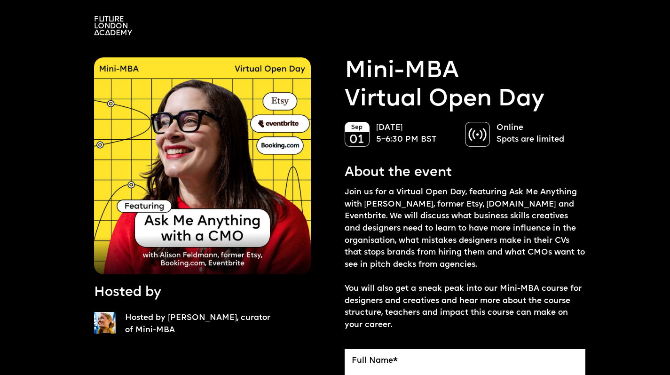 The height and width of the screenshot is (375, 670). Describe the element at coordinates (398, 173) in the screenshot. I see `p: About the event` at that location.